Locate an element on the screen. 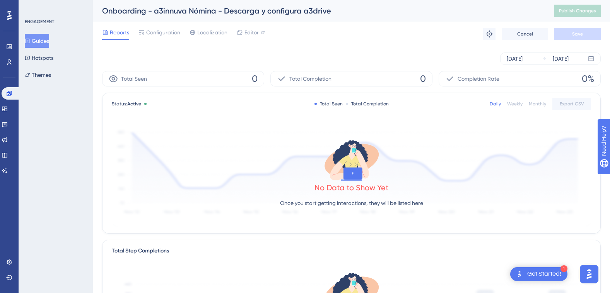  span: Configuration is located at coordinates (163, 32).